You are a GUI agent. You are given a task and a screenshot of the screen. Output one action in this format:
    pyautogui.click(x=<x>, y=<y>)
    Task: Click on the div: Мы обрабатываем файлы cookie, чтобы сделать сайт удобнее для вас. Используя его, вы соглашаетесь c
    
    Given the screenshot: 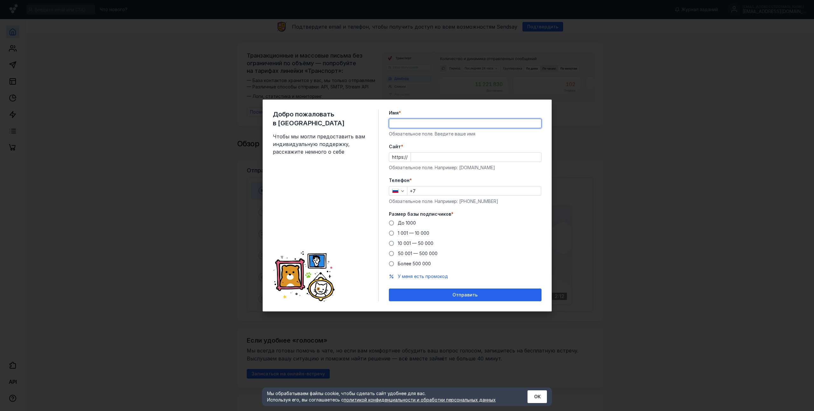 What is the action you would take?
    pyautogui.click(x=390, y=397)
    